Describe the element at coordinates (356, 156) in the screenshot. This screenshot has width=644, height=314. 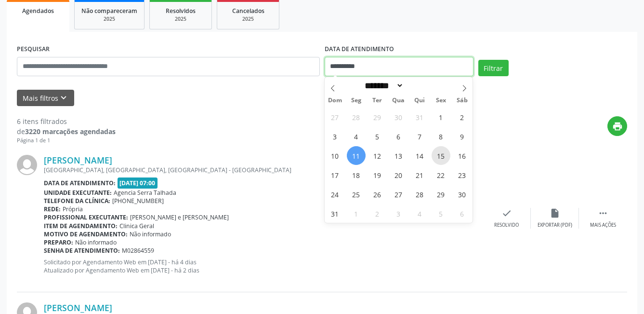
I see `span: Agosto 11, 2025` at that location.